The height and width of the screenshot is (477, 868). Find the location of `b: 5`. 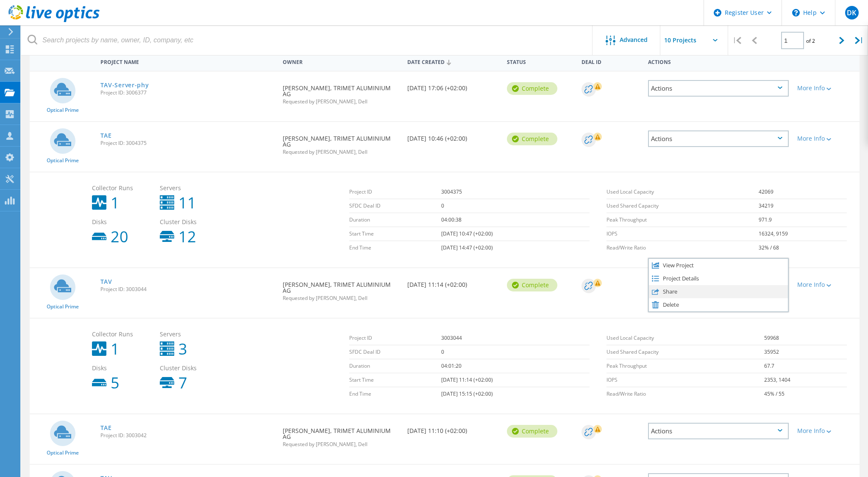

b: 5 is located at coordinates (115, 383).